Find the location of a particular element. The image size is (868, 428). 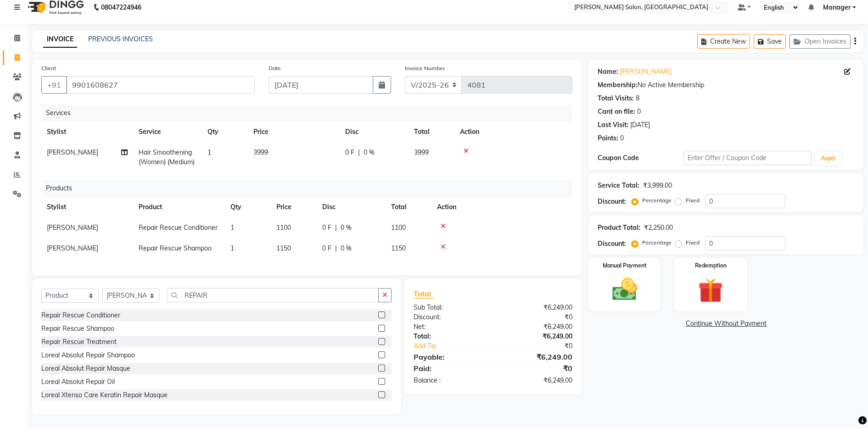

div: Sub Total: is located at coordinates (450, 308).